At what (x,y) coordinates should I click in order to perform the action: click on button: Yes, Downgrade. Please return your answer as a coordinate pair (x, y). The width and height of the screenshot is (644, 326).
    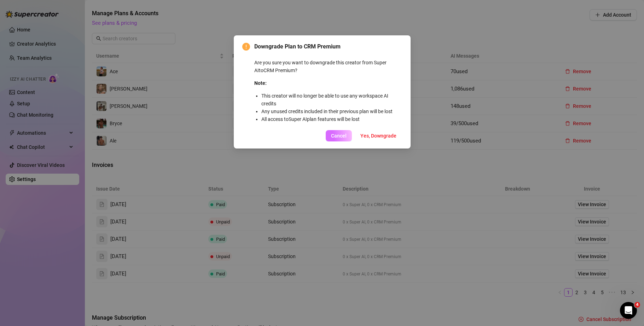
    Looking at the image, I should click on (378, 136).